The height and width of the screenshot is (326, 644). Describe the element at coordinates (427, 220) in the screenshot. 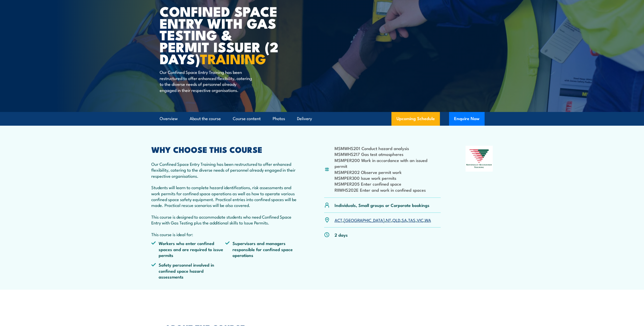

I see `a: WA` at that location.